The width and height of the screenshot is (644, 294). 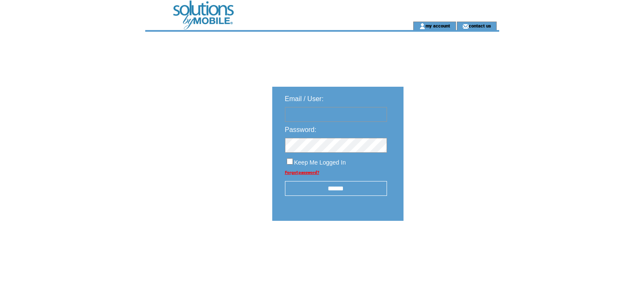 I want to click on span: Password:, so click(x=300, y=129).